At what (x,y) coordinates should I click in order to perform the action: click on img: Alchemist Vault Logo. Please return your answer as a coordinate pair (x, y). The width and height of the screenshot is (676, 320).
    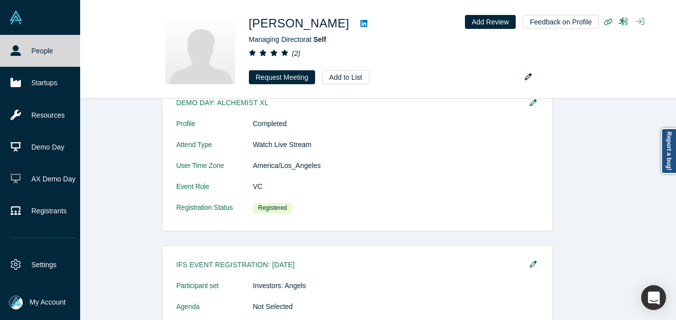
    Looking at the image, I should click on (16, 17).